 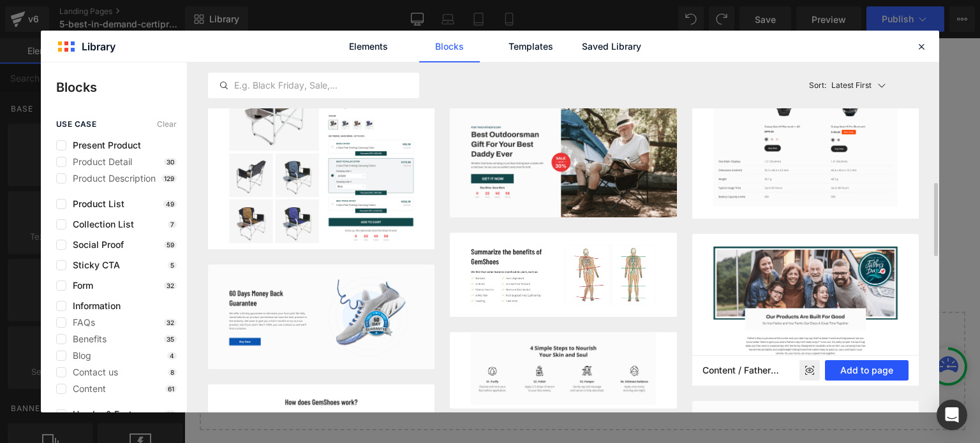 I want to click on span: Present Product, so click(x=103, y=145).